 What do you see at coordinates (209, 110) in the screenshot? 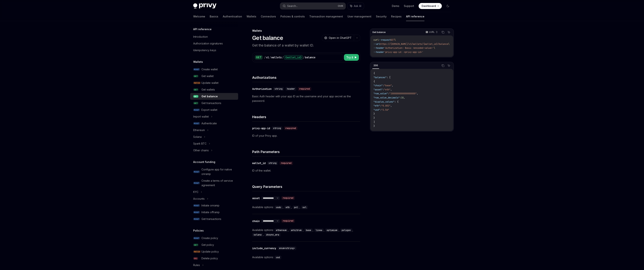
I see `div: Export wallet` at bounding box center [209, 110].